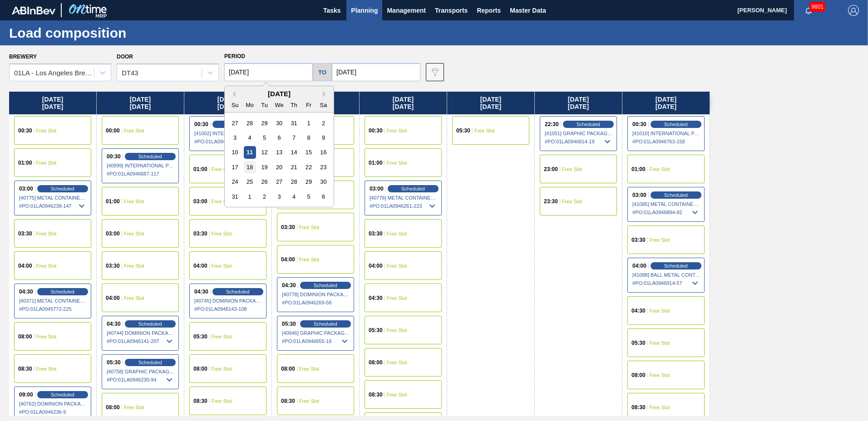  Describe the element at coordinates (322, 72) in the screenshot. I see `h5: to` at that location.